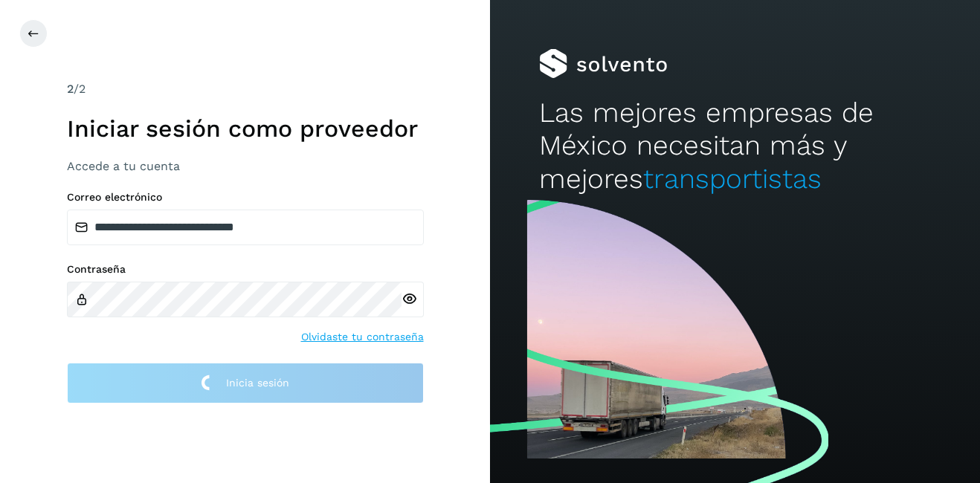  Describe the element at coordinates (245, 129) in the screenshot. I see `h1: Iniciar sesión como proveedor` at that location.